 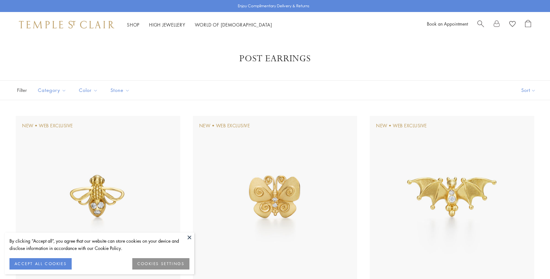 What do you see at coordinates (447, 24) in the screenshot?
I see `a: Book an Appointment` at bounding box center [447, 24].